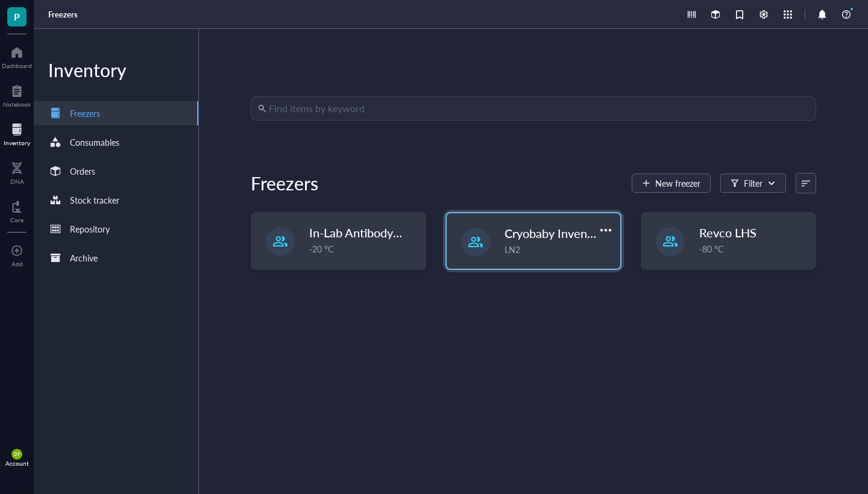  I want to click on a: Consumables, so click(116, 142).